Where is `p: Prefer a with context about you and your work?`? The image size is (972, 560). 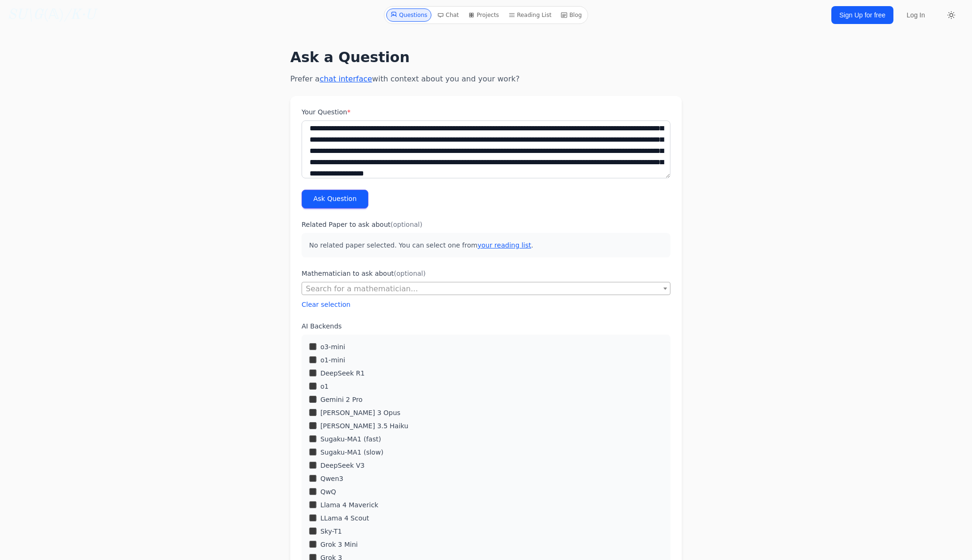 p: Prefer a with context about you and your work? is located at coordinates (486, 79).